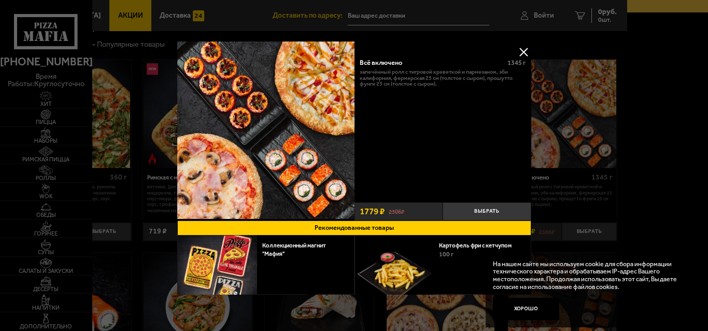 The height and width of the screenshot is (331, 708). Describe the element at coordinates (443, 78) in the screenshot. I see `p: Запечённый ролл с тигровой креветкой и пармезаном, Эби Калифорния, Фермерская 25 см (толстое с сы...` at that location.